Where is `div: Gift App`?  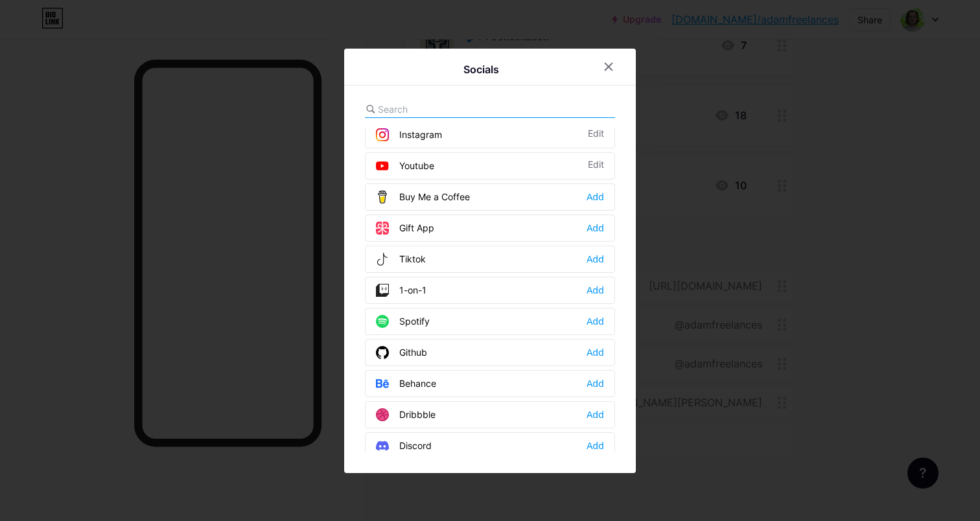 div: Gift App is located at coordinates (405, 228).